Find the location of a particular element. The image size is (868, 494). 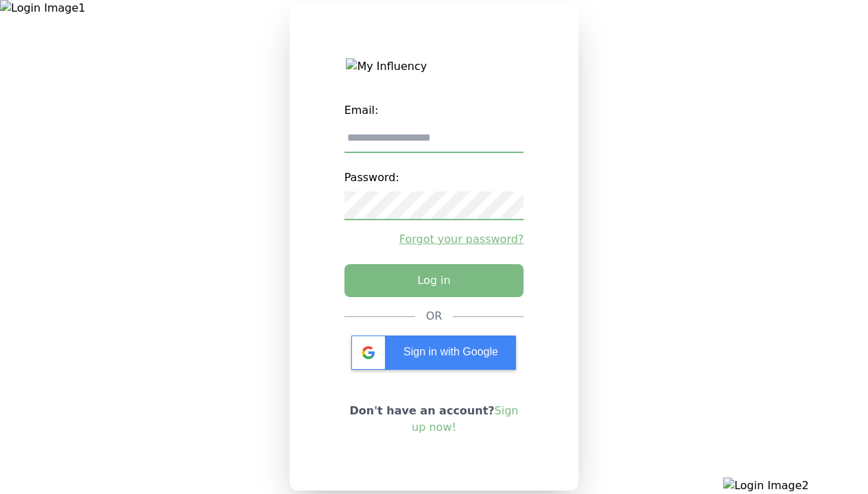

label: Email: is located at coordinates (434, 111).